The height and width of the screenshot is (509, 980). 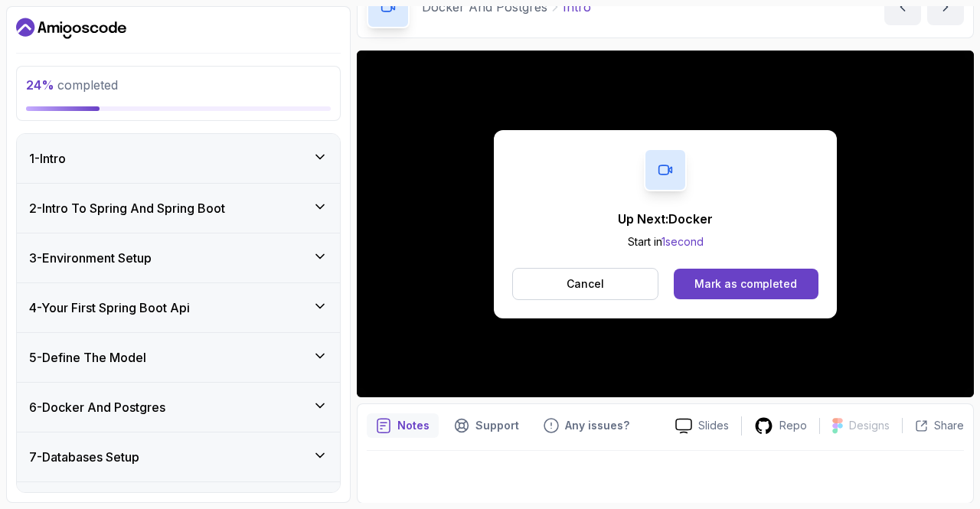 What do you see at coordinates (413, 425) in the screenshot?
I see `p: Notes` at bounding box center [413, 425].